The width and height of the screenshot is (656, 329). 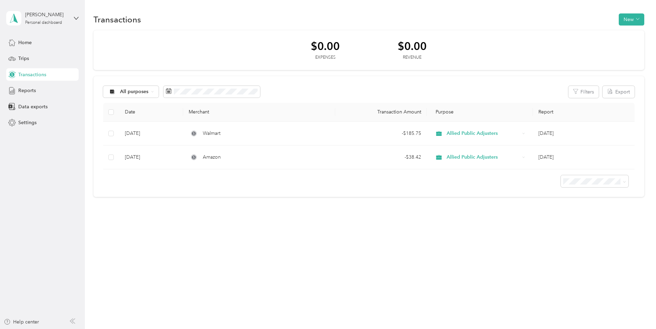 I want to click on span: All purposes, so click(x=134, y=92).